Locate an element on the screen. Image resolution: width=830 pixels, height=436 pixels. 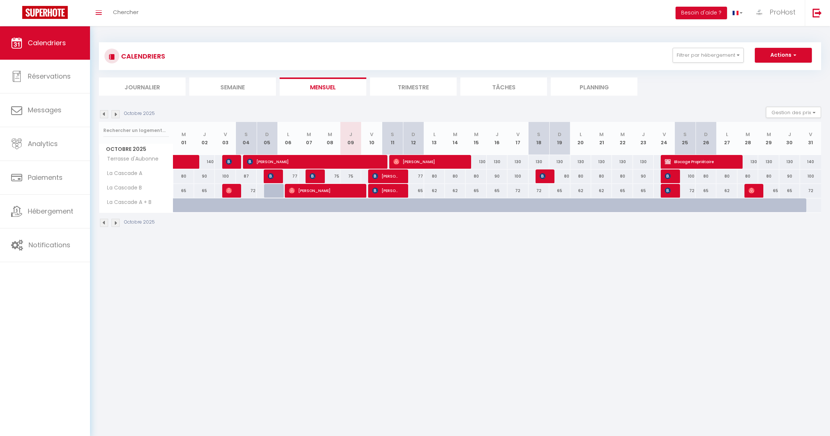
h3: CALENDRIERS is located at coordinates (142, 56).